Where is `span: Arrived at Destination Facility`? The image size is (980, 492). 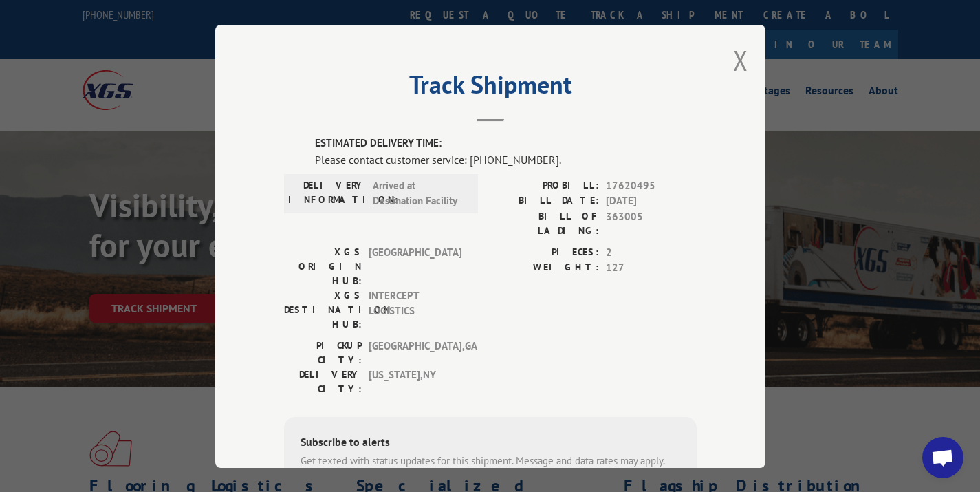 span: Arrived at Destination Facility is located at coordinates (419, 193).